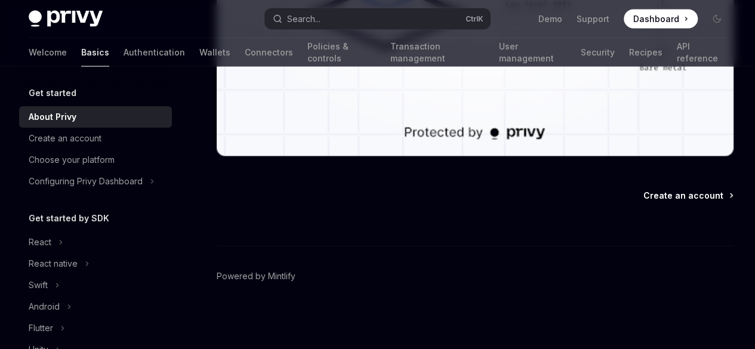 The image size is (755, 349). I want to click on a: User management, so click(532, 52).